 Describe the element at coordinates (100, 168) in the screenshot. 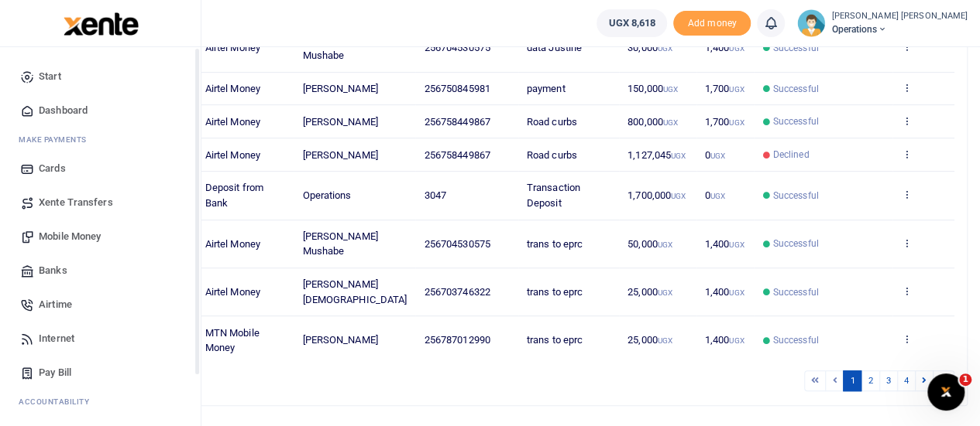

I see `a: Cards` at that location.